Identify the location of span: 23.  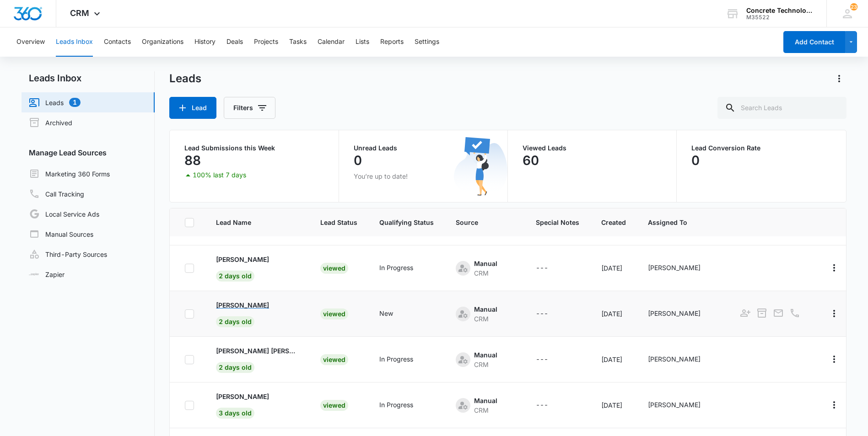
(854, 7).